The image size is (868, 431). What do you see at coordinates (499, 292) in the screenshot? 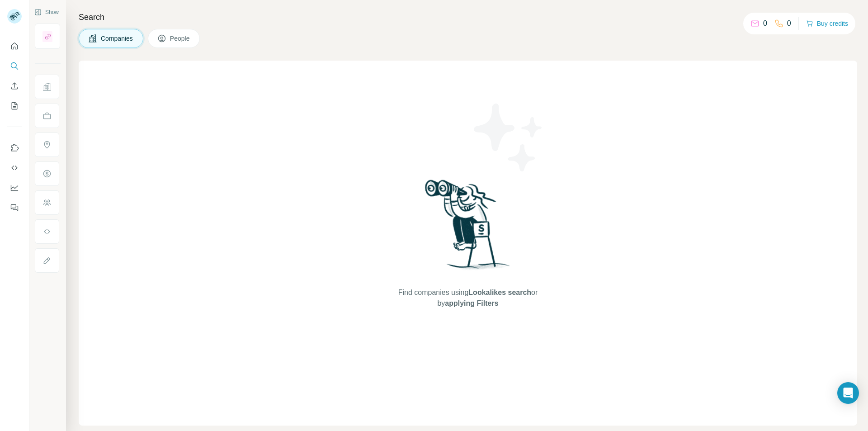
I see `span: Lookalikes search` at bounding box center [499, 292].